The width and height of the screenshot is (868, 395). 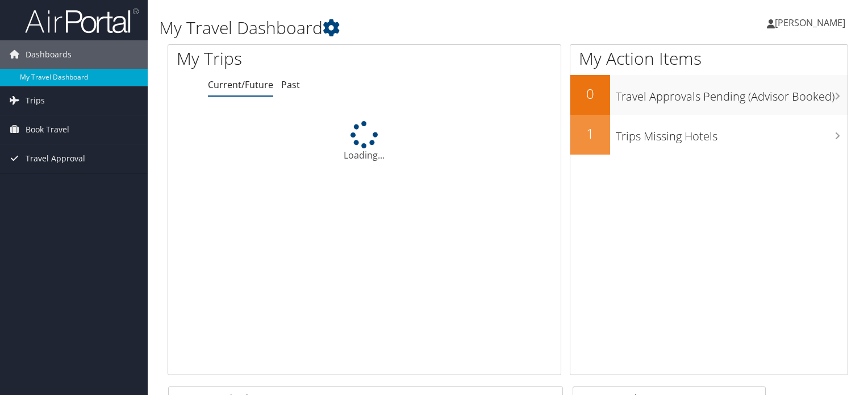 What do you see at coordinates (47, 130) in the screenshot?
I see `span: Book Travel` at bounding box center [47, 130].